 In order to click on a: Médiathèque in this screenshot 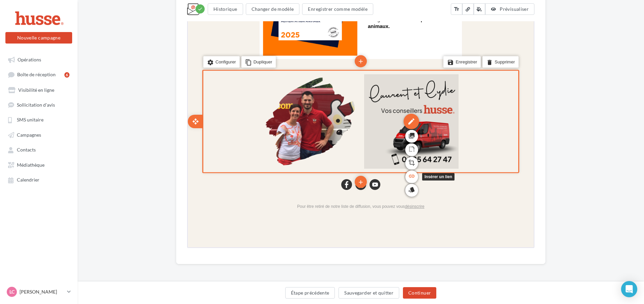, I will do `click(39, 165)`.